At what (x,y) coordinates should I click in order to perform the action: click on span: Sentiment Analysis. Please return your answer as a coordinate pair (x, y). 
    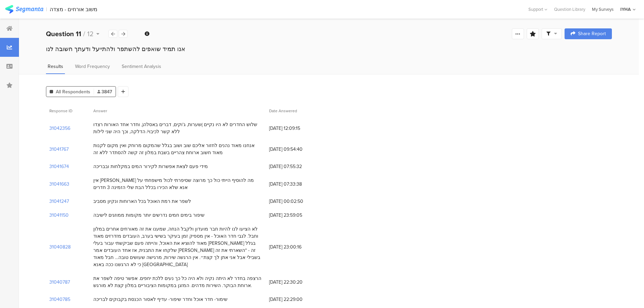
    Looking at the image, I should click on (141, 66).